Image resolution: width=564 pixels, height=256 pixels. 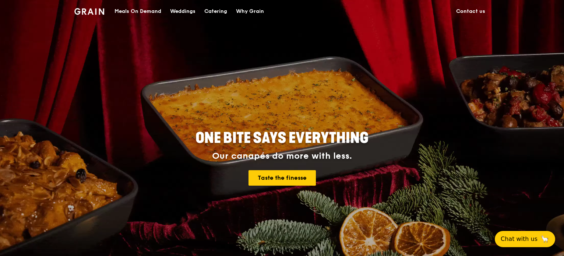 What do you see at coordinates (216, 11) in the screenshot?
I see `a: Catering` at bounding box center [216, 11].